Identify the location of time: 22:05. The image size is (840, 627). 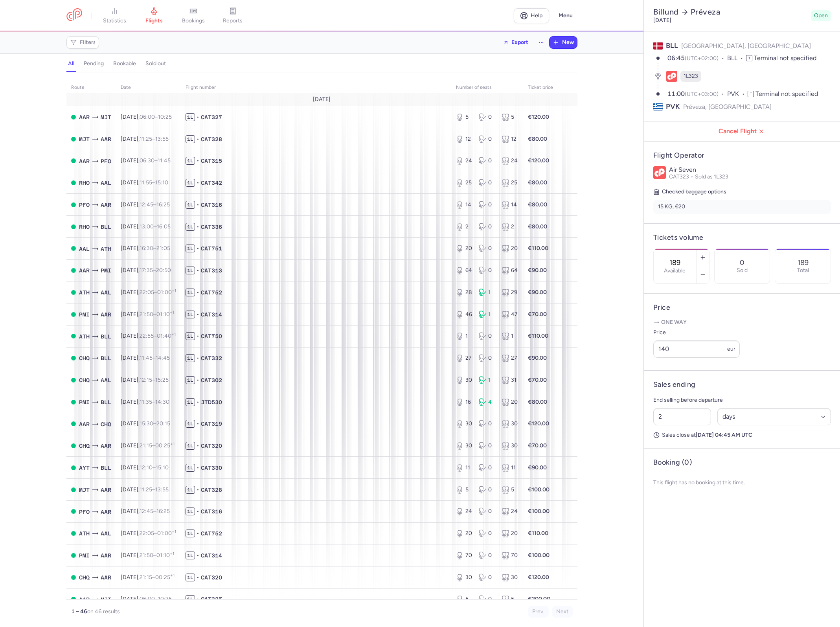
(146, 292).